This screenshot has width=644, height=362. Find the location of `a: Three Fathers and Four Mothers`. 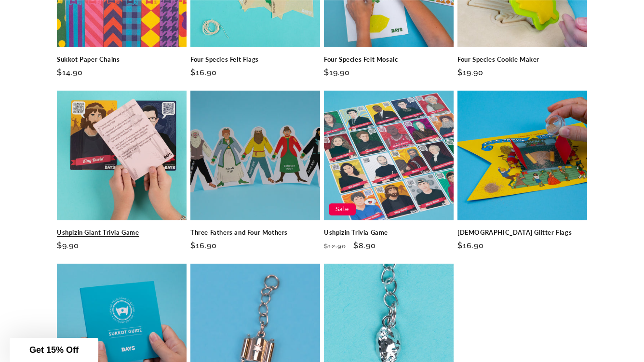

a: Three Fathers and Four Mothers is located at coordinates (255, 232).